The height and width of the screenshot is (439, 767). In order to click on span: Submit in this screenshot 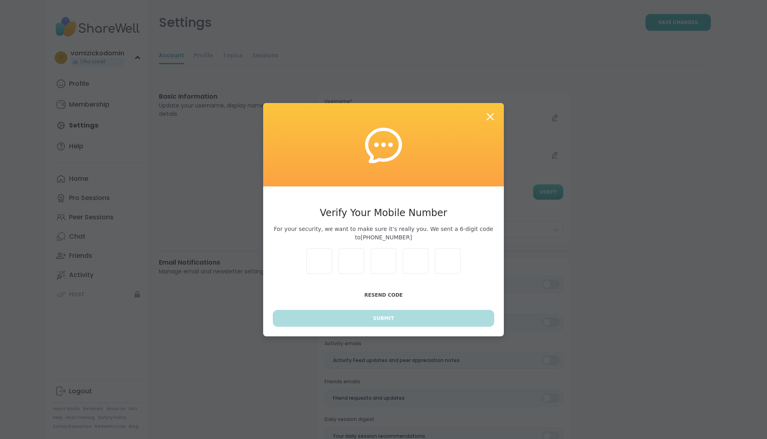, I will do `click(384, 319)`.